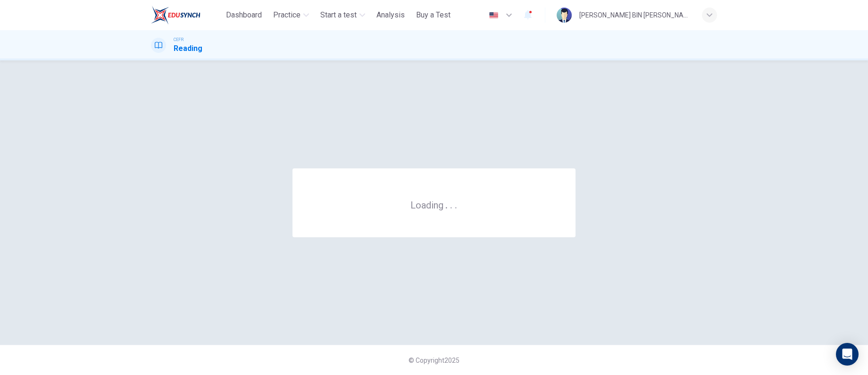 The height and width of the screenshot is (375, 868). Describe the element at coordinates (390, 15) in the screenshot. I see `span: Analysis` at that location.